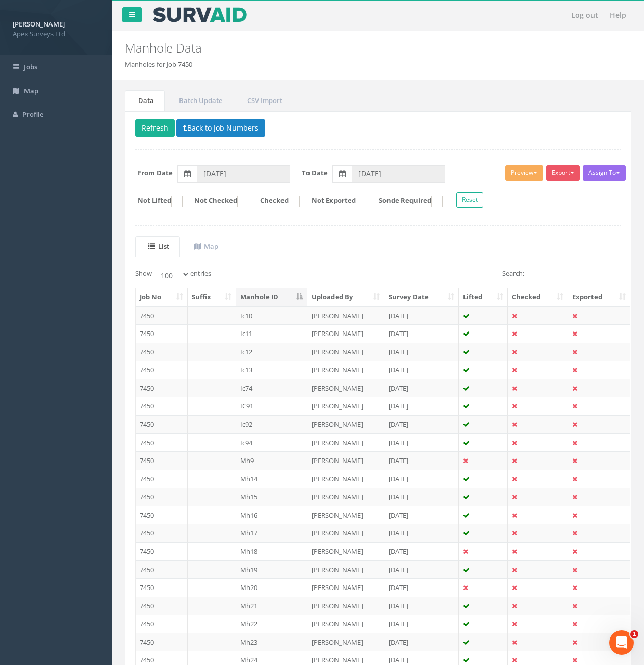 The width and height of the screenshot is (644, 665). Describe the element at coordinates (272, 587) in the screenshot. I see `td: Mh20` at that location.